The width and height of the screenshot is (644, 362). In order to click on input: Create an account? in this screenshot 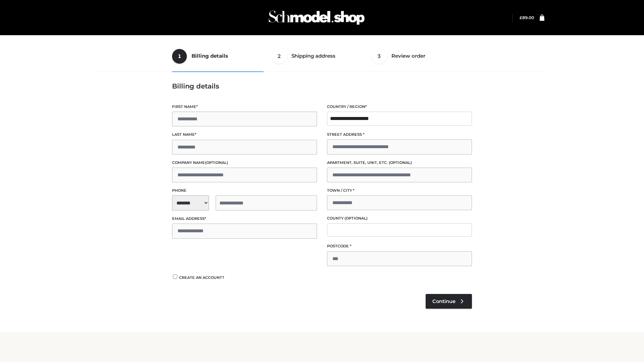, I will do `click(175, 277)`.